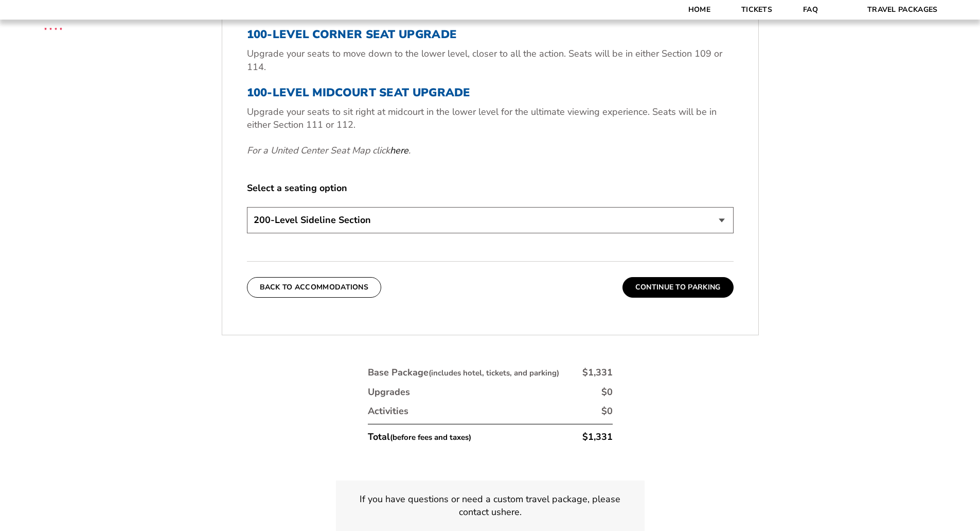 Image resolution: width=980 pixels, height=531 pixels. What do you see at coordinates (430, 437) in the screenshot?
I see `small: (before fees and taxes)` at bounding box center [430, 437].